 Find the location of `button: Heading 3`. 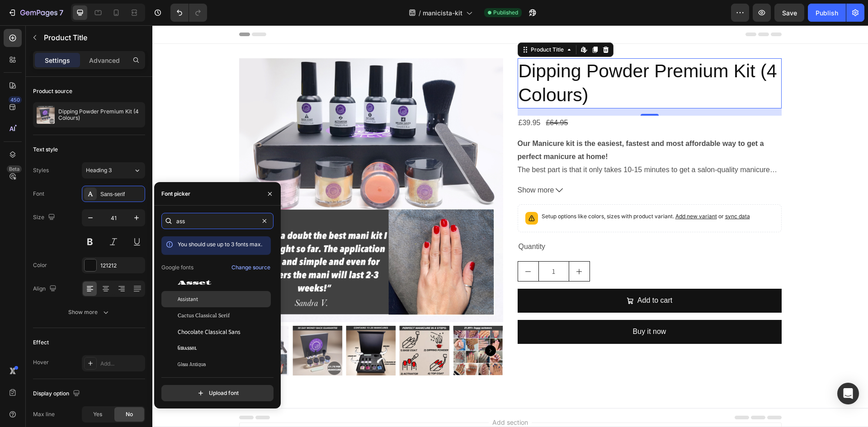

button: Heading 3 is located at coordinates (113, 170).